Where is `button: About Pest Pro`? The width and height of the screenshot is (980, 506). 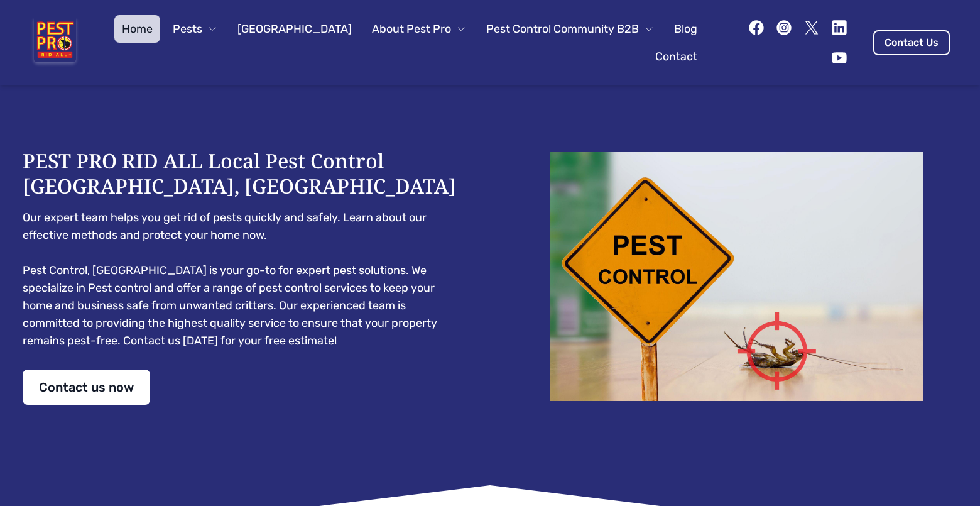
button: About Pest Pro is located at coordinates (419, 29).